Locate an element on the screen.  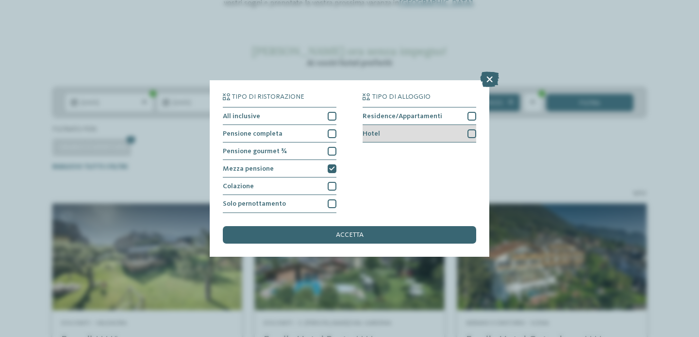
span: Pensione gourmet ¾ is located at coordinates (255, 151).